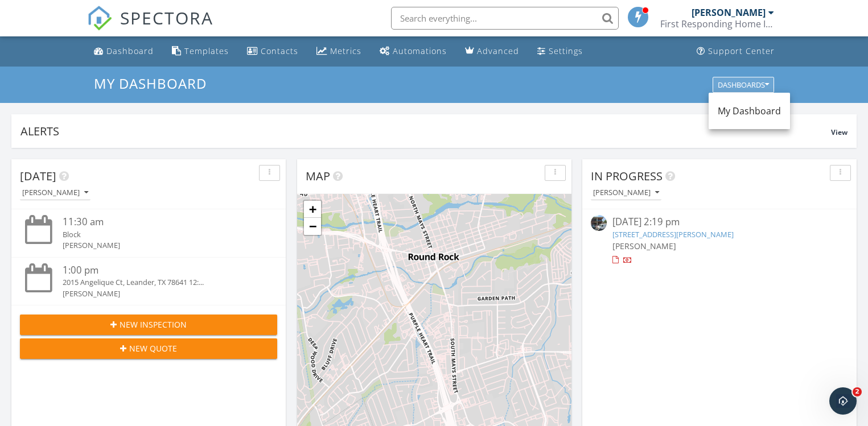 The width and height of the screenshot is (868, 426). I want to click on span: In Progress, so click(627, 176).